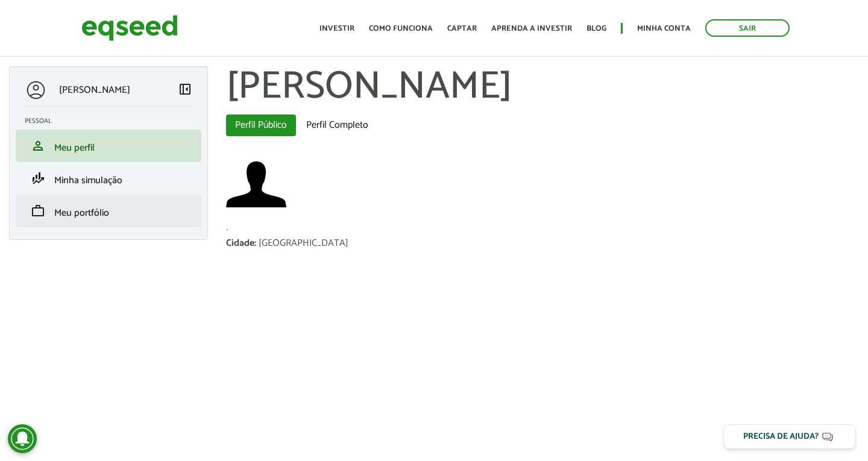  What do you see at coordinates (596, 28) in the screenshot?
I see `a: Blog` at bounding box center [596, 28].